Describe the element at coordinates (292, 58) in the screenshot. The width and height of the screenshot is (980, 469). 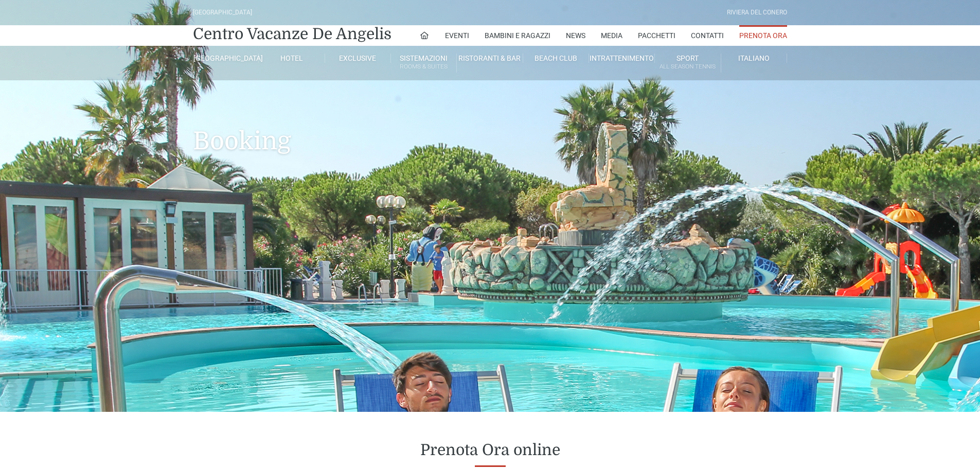
I see `a: Hotel` at that location.